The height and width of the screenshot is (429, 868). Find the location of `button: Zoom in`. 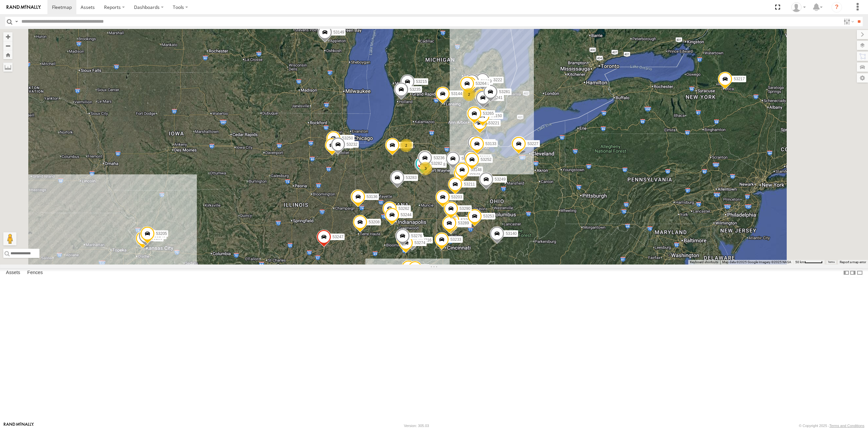

button: Zoom in is located at coordinates (8, 36).